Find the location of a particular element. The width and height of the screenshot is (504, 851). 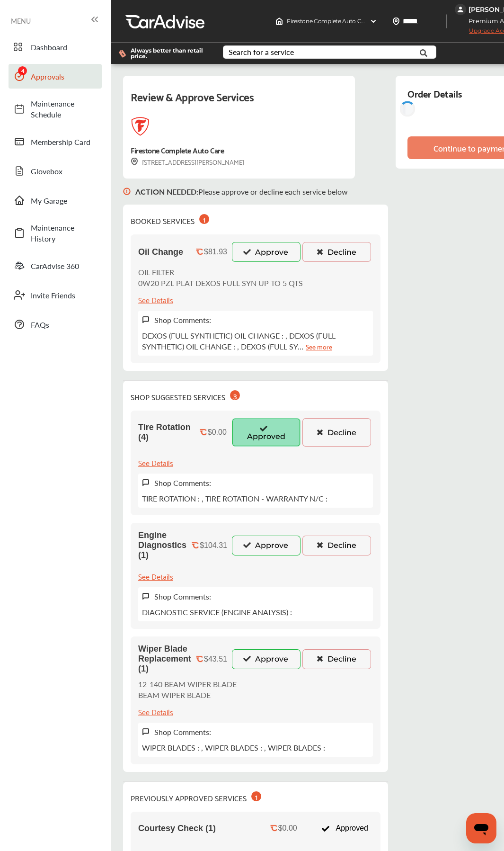

span: Always better than retail price. is located at coordinates (169, 54).